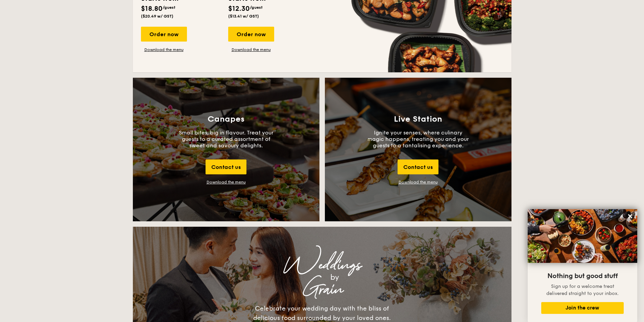 The height and width of the screenshot is (322, 644). I want to click on div: Grain, so click(322, 290).